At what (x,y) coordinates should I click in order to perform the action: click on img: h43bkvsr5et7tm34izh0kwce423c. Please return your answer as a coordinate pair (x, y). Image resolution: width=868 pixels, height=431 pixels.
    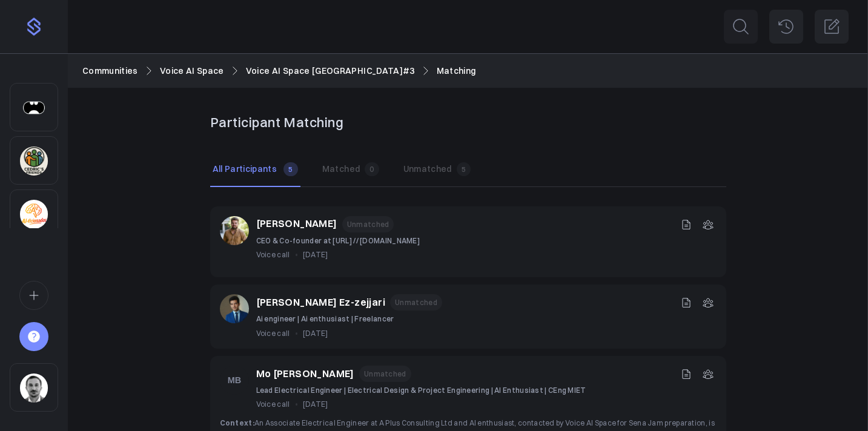
    Looking at the image, I should click on (34, 108).